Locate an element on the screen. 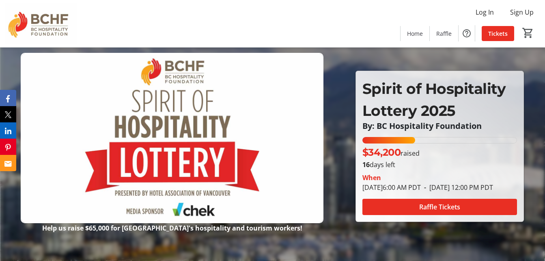  button: Sign Up is located at coordinates (522, 12).